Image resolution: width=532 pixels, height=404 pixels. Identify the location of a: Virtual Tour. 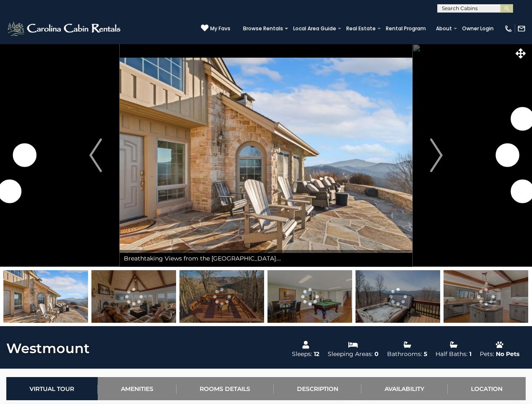
(52, 388).